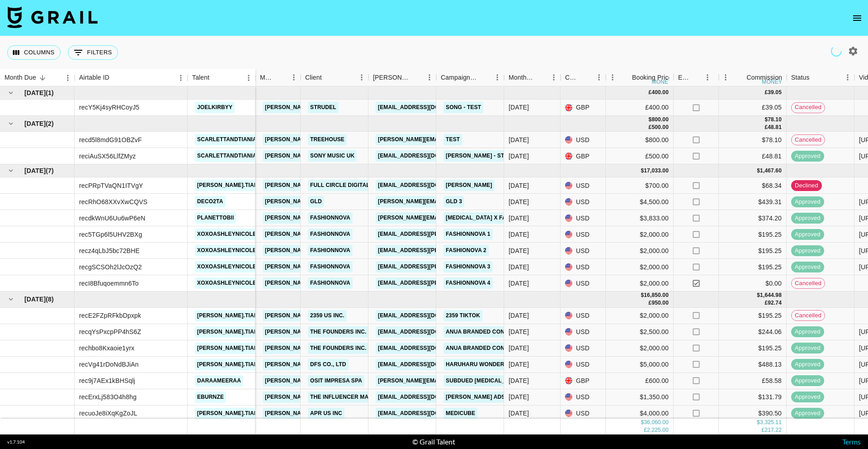  What do you see at coordinates (50, 299) in the screenshot?
I see `span: ( 8 )` at bounding box center [50, 299].